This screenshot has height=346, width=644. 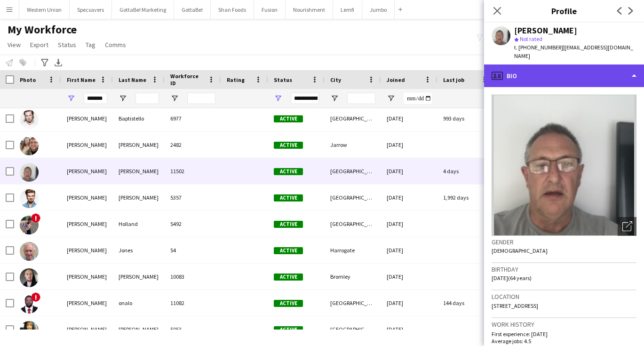 I want to click on span: Joined, so click(x=396, y=80).